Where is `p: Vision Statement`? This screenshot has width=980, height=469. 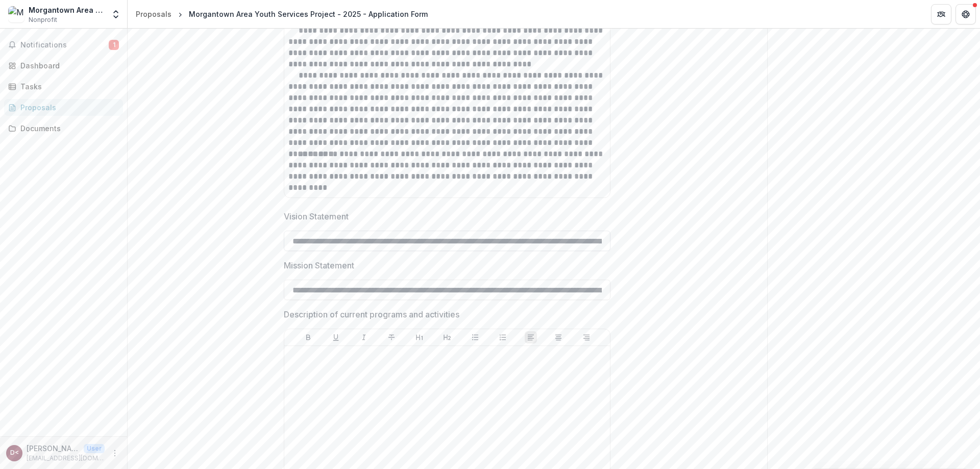 p: Vision Statement is located at coordinates (316, 217).